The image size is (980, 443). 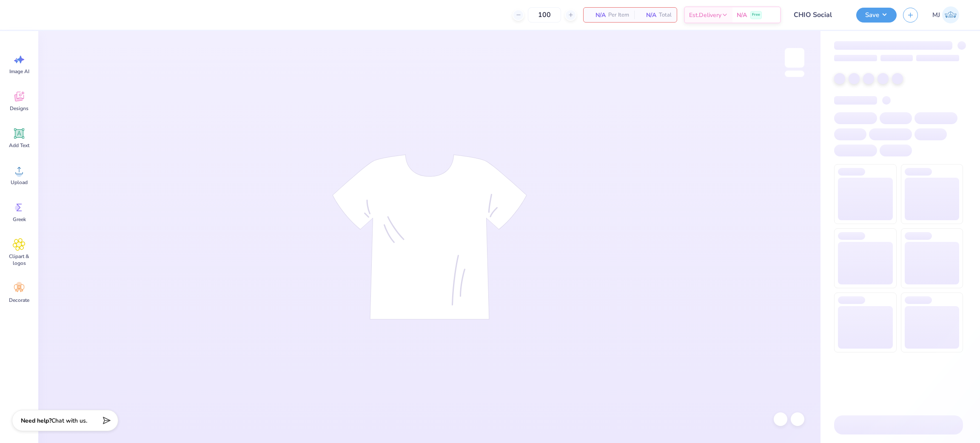 What do you see at coordinates (19, 71) in the screenshot?
I see `span: Image AI` at bounding box center [19, 71].